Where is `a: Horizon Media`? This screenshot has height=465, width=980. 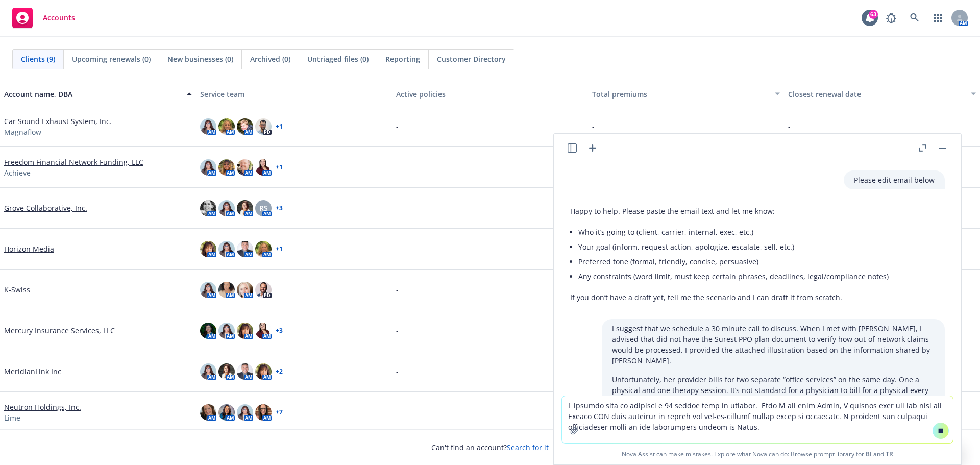 a: Horizon Media is located at coordinates (29, 248).